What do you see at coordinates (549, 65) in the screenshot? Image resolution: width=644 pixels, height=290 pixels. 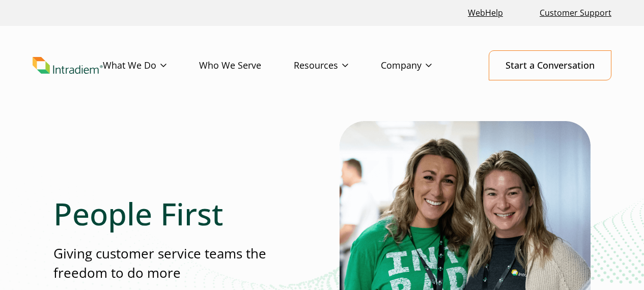 I see `a: Start a Conversation` at bounding box center [549, 65].